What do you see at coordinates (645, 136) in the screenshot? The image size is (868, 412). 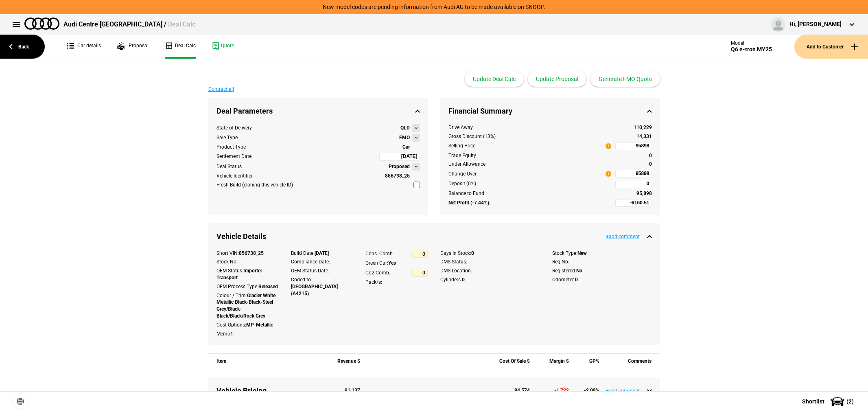 I see `strong: 14,331` at bounding box center [645, 136].